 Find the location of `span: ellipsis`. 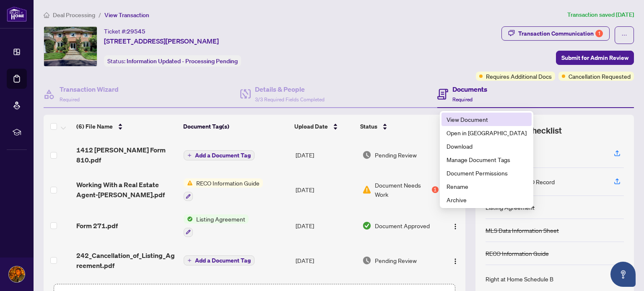

span: ellipsis is located at coordinates (624, 35).